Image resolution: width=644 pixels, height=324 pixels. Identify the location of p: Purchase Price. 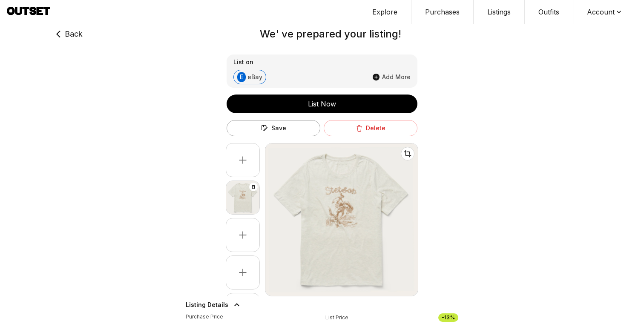
(252, 317).